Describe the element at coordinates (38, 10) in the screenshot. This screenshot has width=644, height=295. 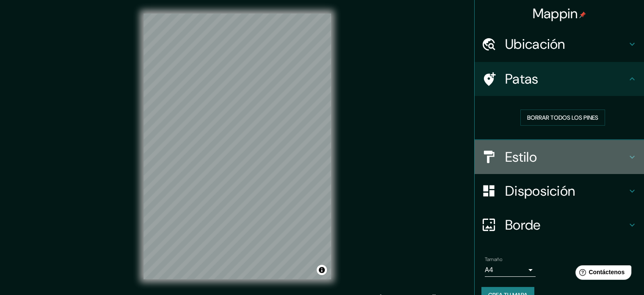
I see `font: Contáctenos` at that location.